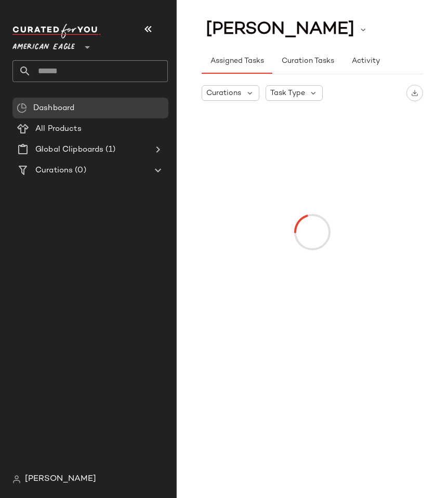 This screenshot has height=498, width=448. What do you see at coordinates (237, 61) in the screenshot?
I see `span: Assigned Tasks` at bounding box center [237, 61].